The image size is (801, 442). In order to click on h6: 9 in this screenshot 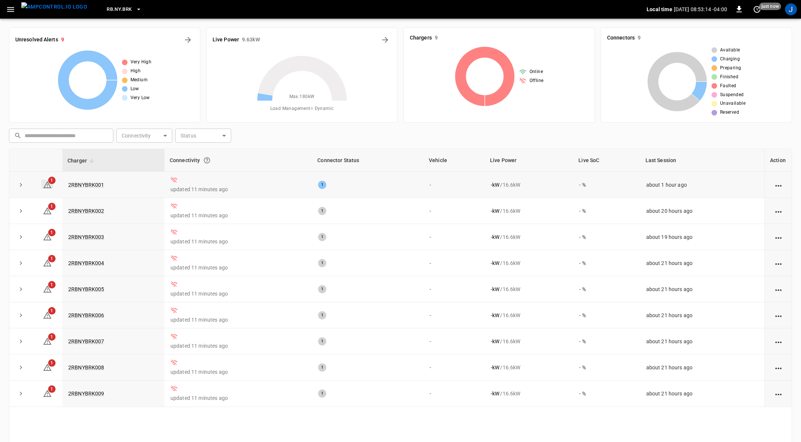, I will do `click(436, 38)`.